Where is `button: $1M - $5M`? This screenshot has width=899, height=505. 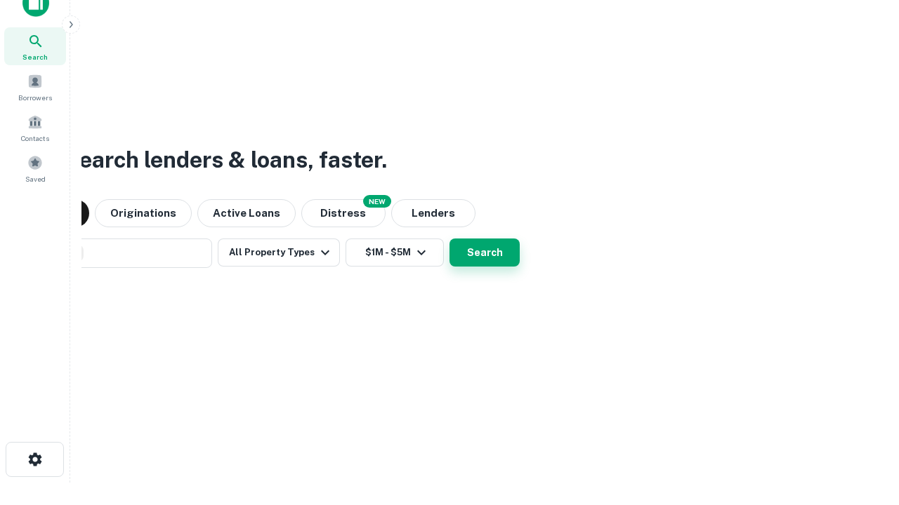 button: $1M - $5M is located at coordinates (395, 253).